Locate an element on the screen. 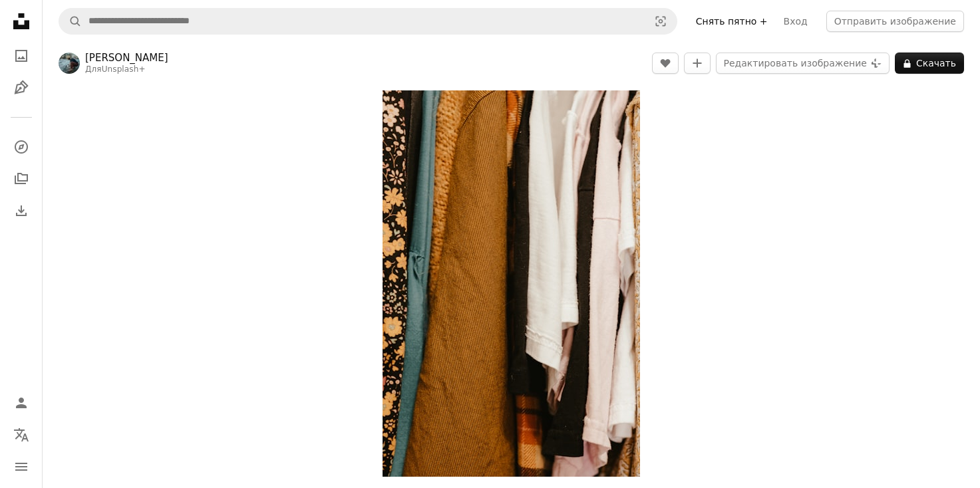 This screenshot has width=980, height=488. button: Меню is located at coordinates (22, 467).